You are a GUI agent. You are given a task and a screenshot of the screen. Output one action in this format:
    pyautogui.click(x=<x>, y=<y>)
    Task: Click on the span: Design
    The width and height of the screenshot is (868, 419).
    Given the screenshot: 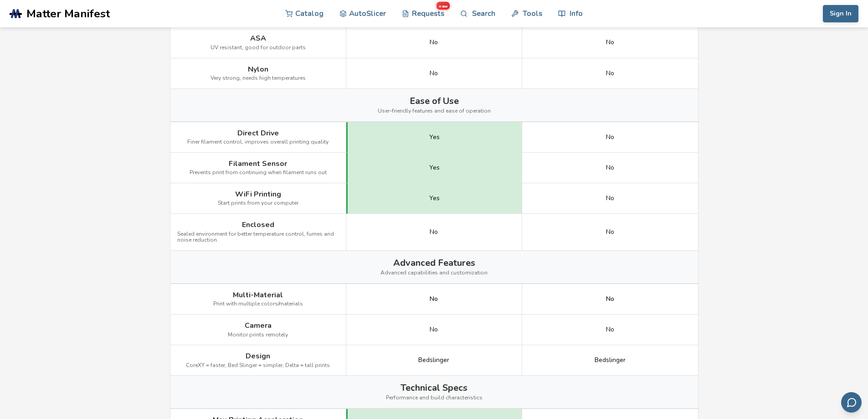 What is the action you would take?
    pyautogui.click(x=258, y=356)
    